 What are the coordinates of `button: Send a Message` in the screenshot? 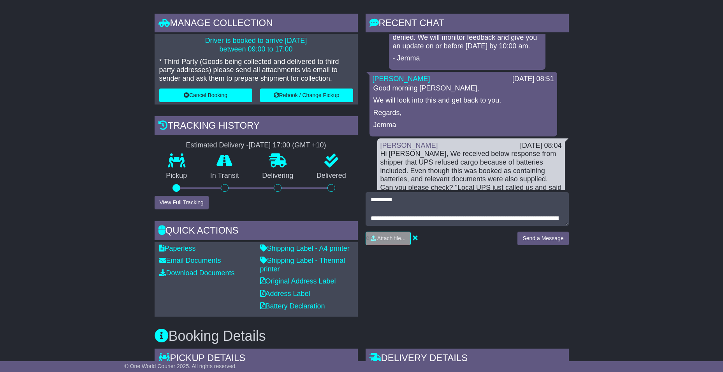 It's located at (543, 238).